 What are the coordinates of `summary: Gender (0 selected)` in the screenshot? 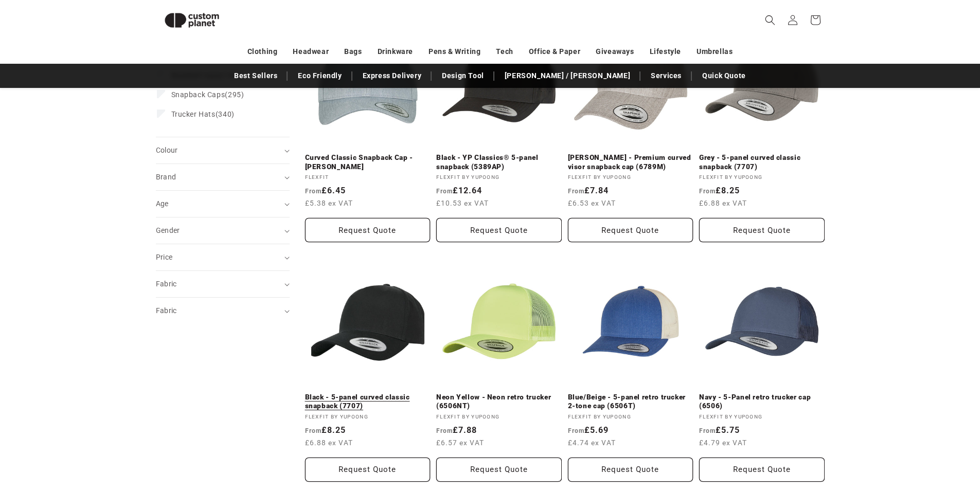 It's located at (222, 230).